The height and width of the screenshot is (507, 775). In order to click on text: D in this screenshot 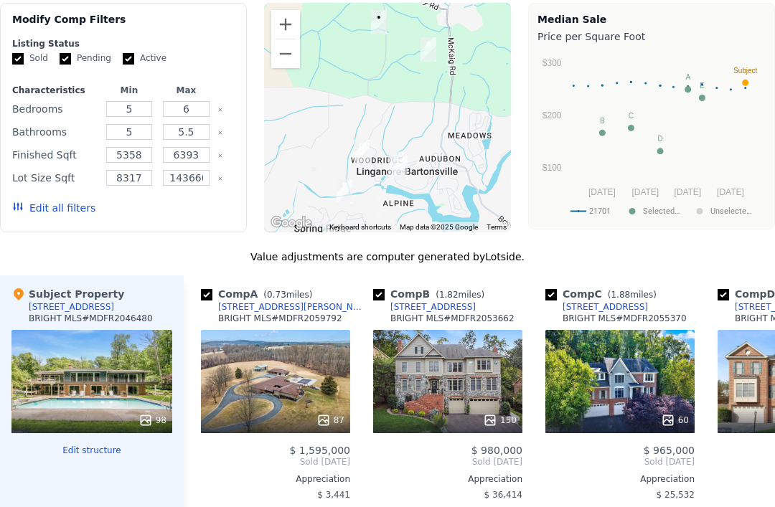, I will do `click(659, 138)`.